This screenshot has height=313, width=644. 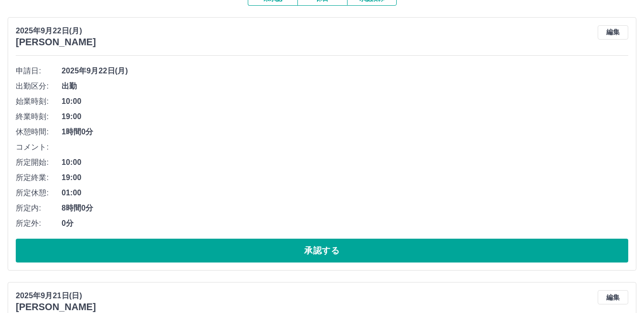 I want to click on span: 所定外:, so click(x=39, y=224).